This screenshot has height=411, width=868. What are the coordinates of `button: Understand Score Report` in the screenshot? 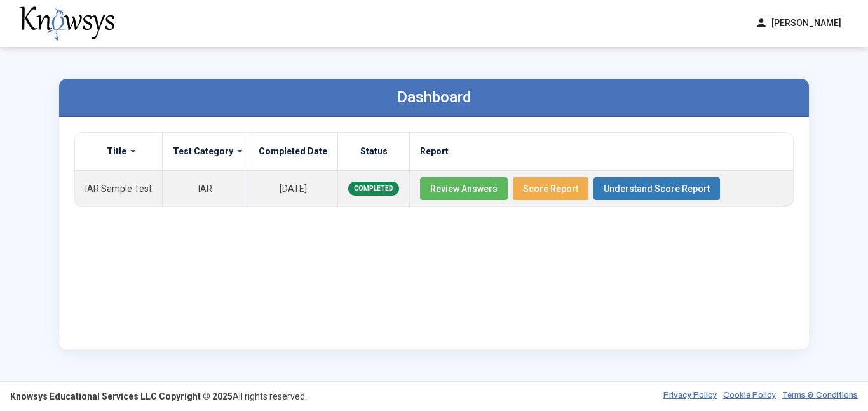 It's located at (656, 189).